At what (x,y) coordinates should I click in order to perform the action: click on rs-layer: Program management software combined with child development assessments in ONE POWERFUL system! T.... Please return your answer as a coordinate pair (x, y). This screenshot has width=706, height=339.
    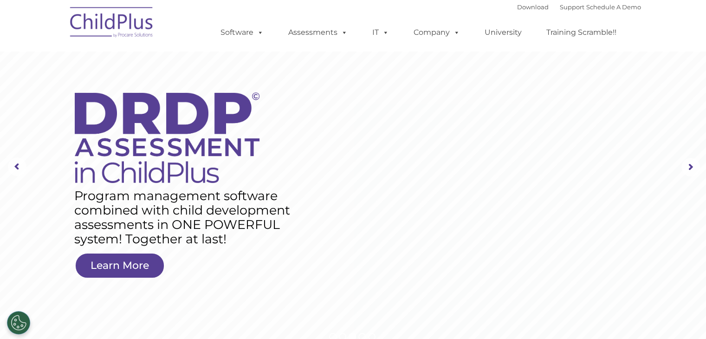
    Looking at the image, I should click on (187, 217).